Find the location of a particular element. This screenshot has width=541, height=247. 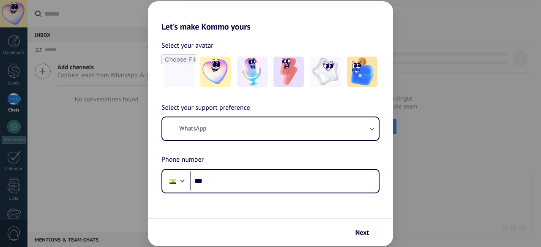

span: Phone number is located at coordinates (183, 160).